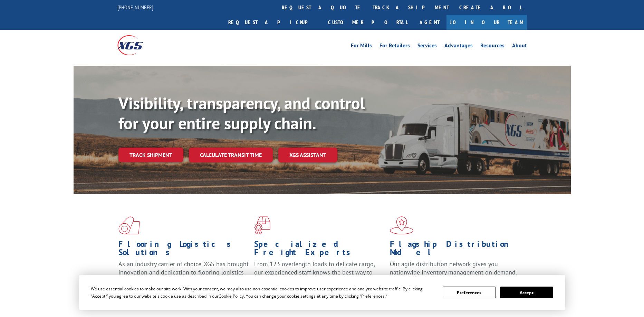  What do you see at coordinates (492, 47) in the screenshot?
I see `a: Resources` at bounding box center [492, 47].